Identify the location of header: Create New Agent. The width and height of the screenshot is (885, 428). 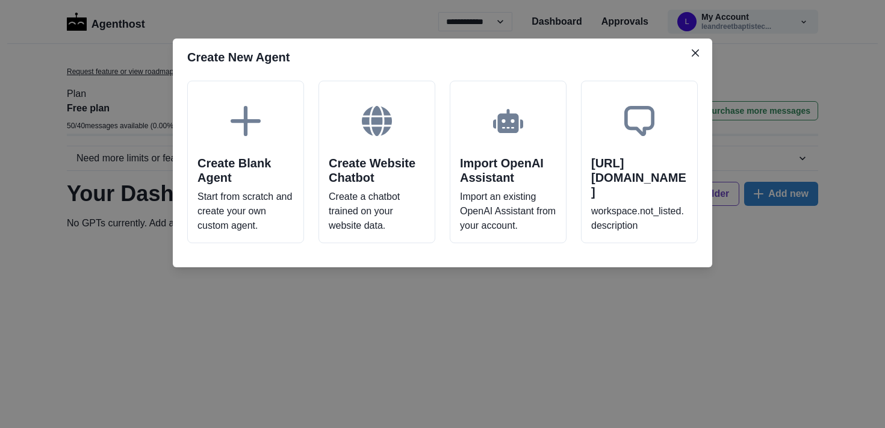
(442, 57).